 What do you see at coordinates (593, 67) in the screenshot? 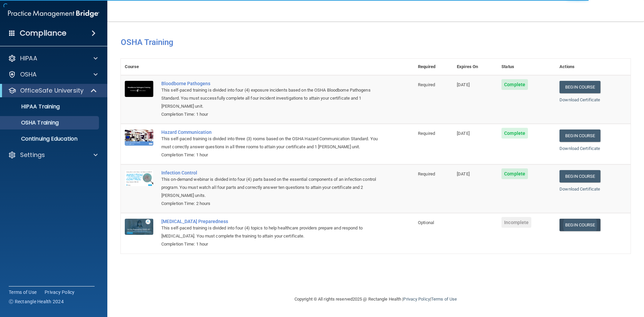
I see `th: Actions` at bounding box center [593, 67].